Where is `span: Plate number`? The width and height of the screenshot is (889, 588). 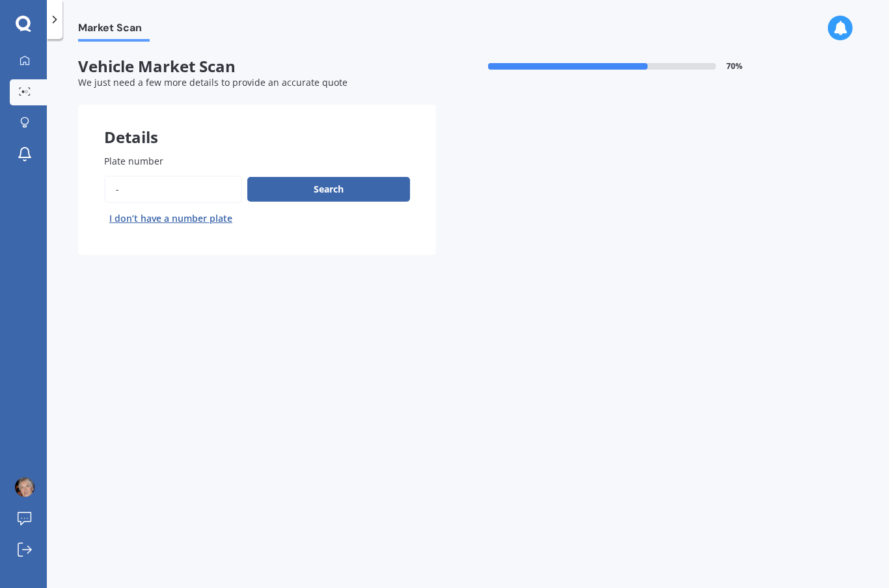 span: Plate number is located at coordinates (133, 161).